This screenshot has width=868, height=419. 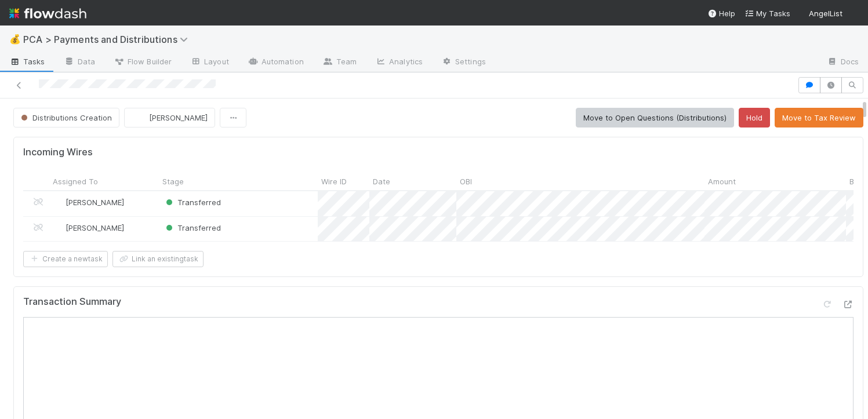 What do you see at coordinates (66, 259) in the screenshot?
I see `button: Create a newtask` at bounding box center [66, 259].